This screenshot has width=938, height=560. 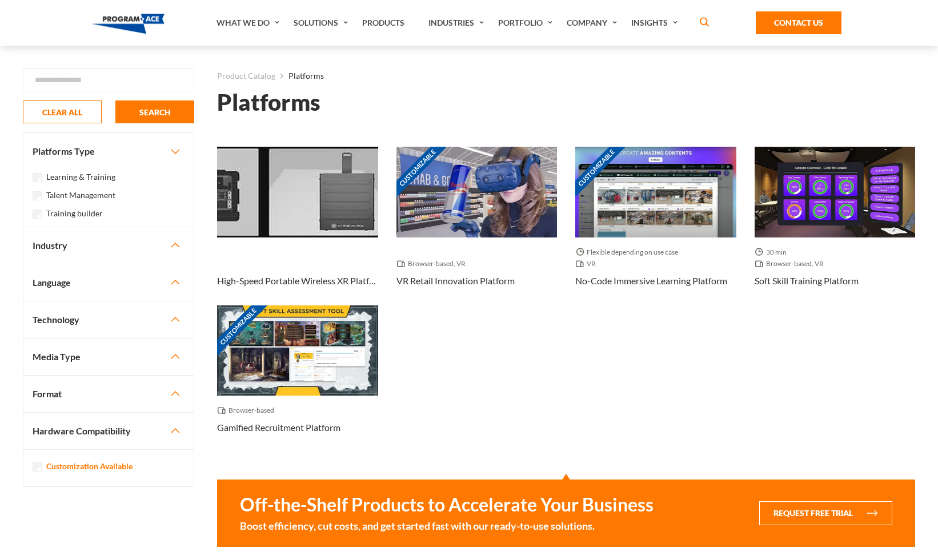 What do you see at coordinates (37, 468) in the screenshot?
I see `input: Customization Available` at bounding box center [37, 468].